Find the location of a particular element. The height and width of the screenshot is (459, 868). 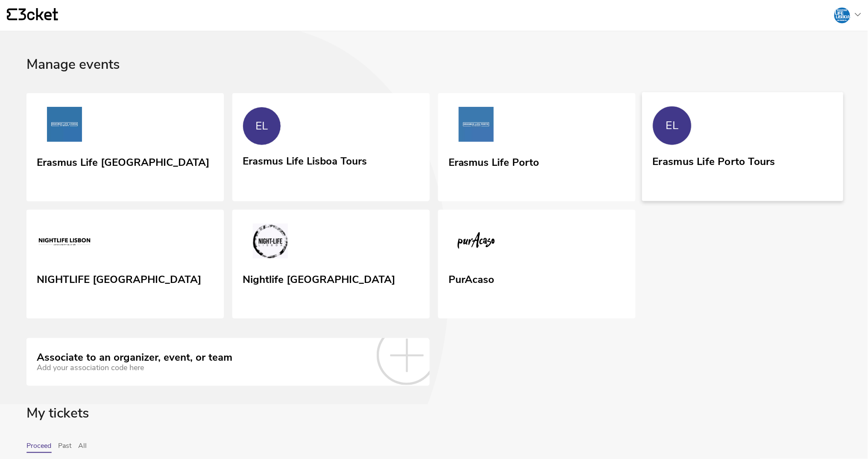

div: PurAcaso is located at coordinates (471, 279).